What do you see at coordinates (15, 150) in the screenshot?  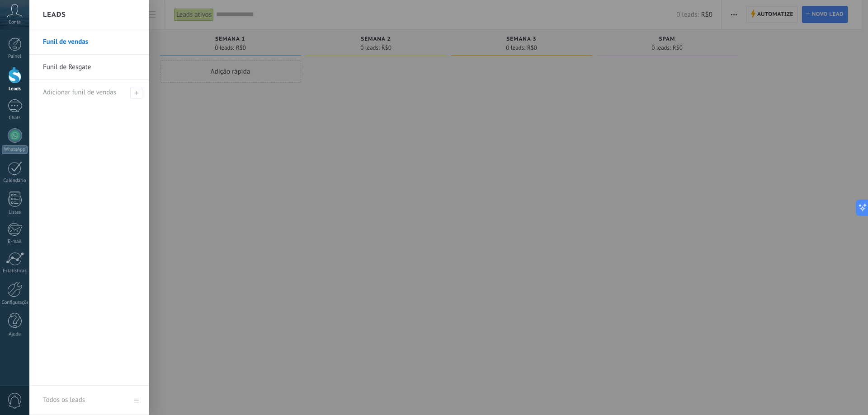 I see `div: WhatsApp` at bounding box center [15, 150].